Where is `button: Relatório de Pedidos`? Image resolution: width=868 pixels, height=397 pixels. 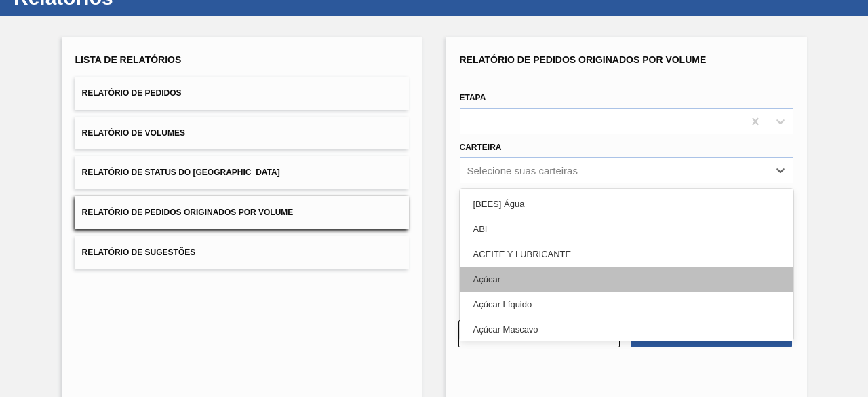 button: Relatório de Pedidos is located at coordinates (242, 93).